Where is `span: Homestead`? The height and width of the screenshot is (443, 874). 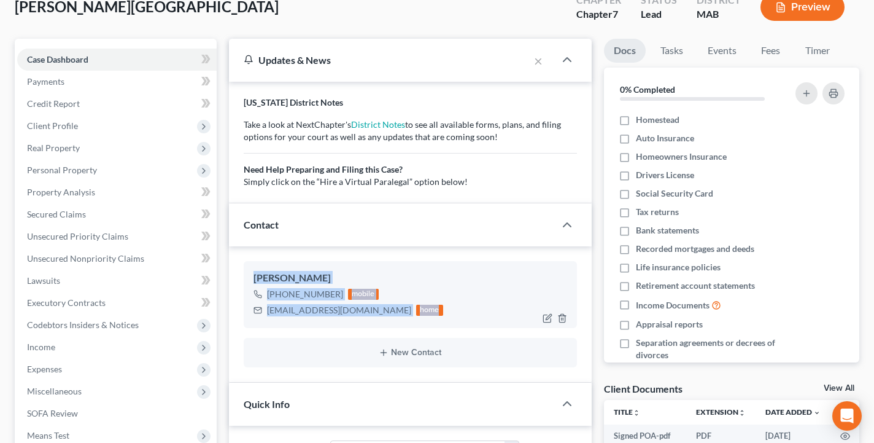
span: Homestead is located at coordinates (657, 120).